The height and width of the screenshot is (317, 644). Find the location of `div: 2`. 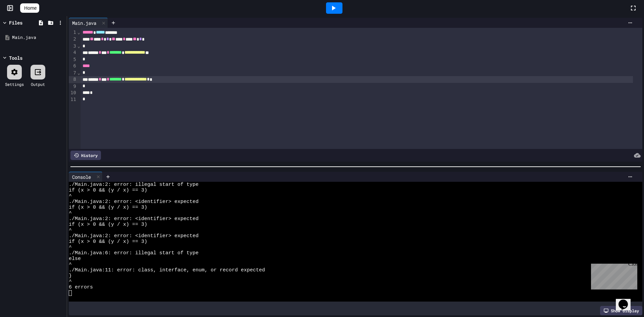

div: 2 is located at coordinates (73, 39).